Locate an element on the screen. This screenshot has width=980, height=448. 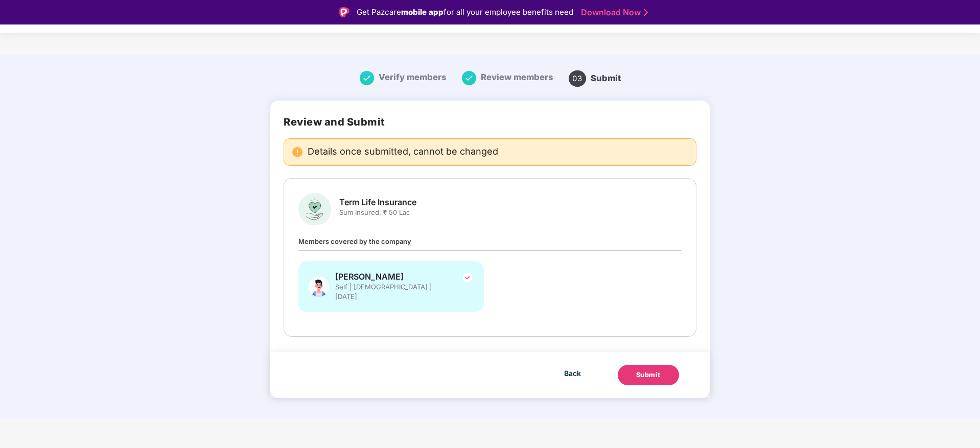
span: Back is located at coordinates (572, 373).